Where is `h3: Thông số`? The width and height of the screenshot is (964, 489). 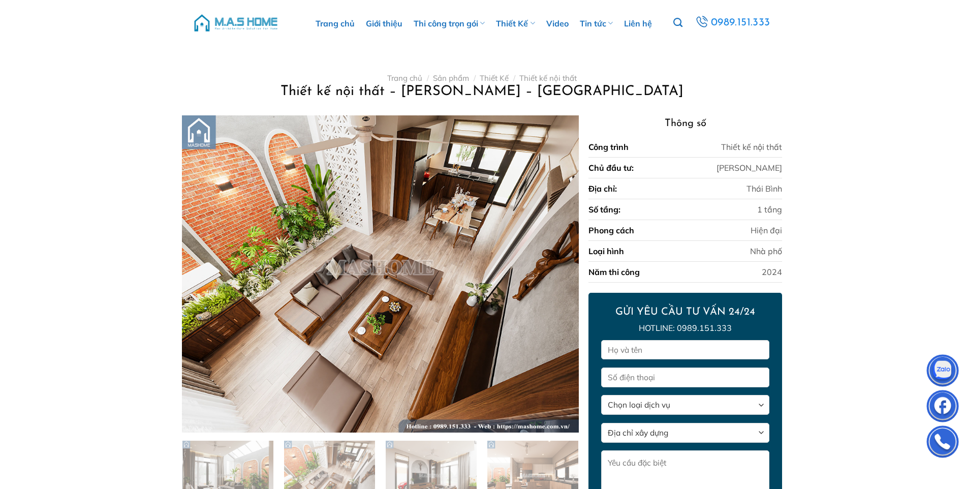
h3: Thông số is located at coordinates (685, 123).